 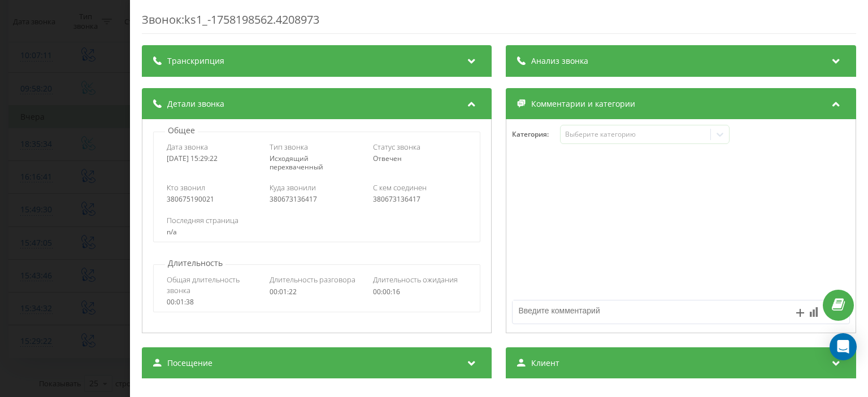 I want to click on div: Open Intercom Messenger, so click(x=844, y=347).